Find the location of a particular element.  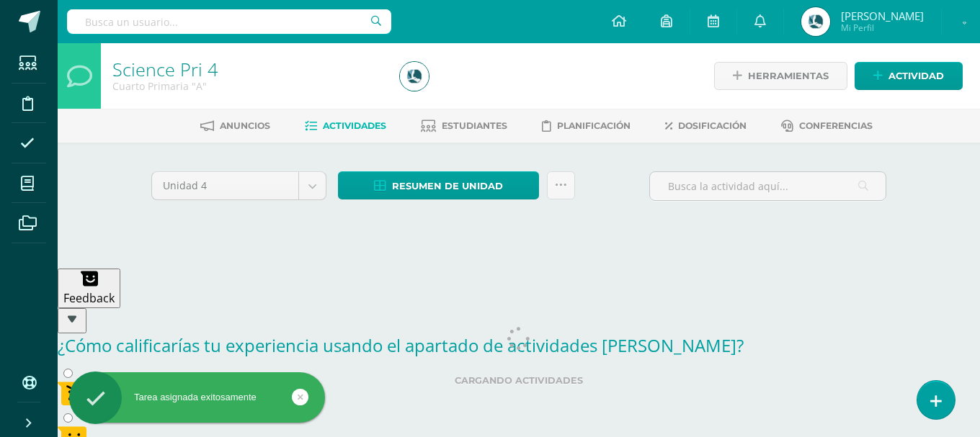

a: Science Pri 4 is located at coordinates (165, 69).